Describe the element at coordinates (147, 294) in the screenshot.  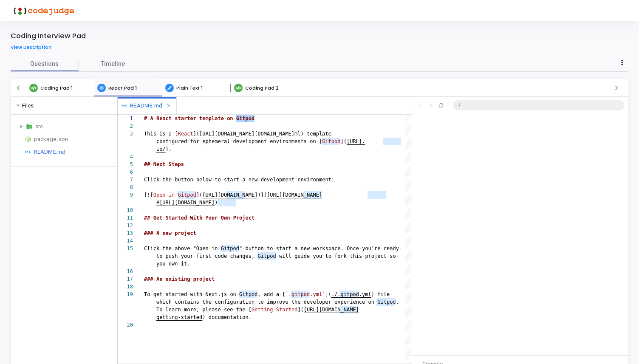
I see `span: To` at that location.